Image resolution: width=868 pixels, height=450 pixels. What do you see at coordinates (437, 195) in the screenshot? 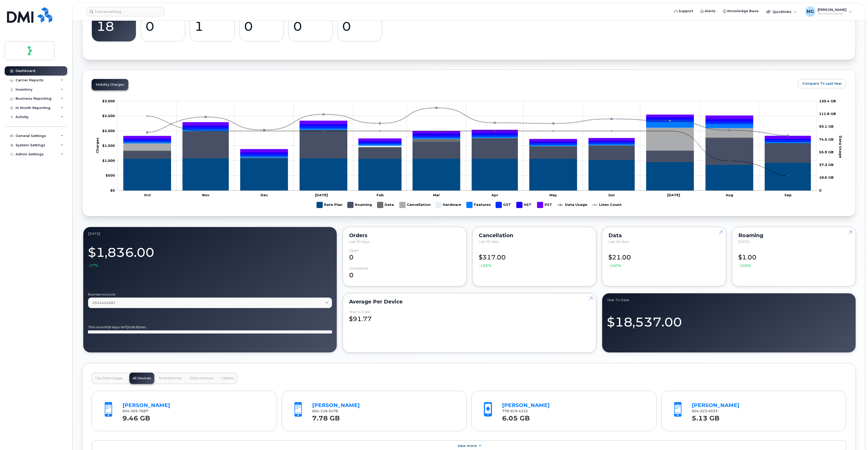
I see `tspan: Mar` at bounding box center [437, 195].